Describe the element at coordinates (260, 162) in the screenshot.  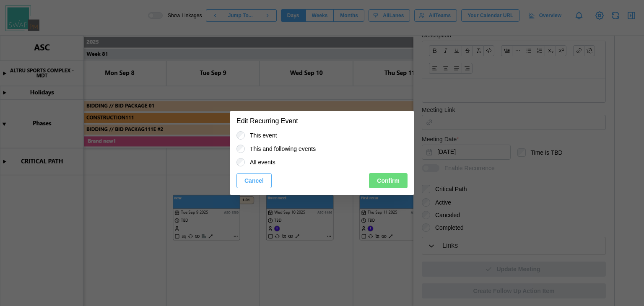
I see `label: All events` at that location.